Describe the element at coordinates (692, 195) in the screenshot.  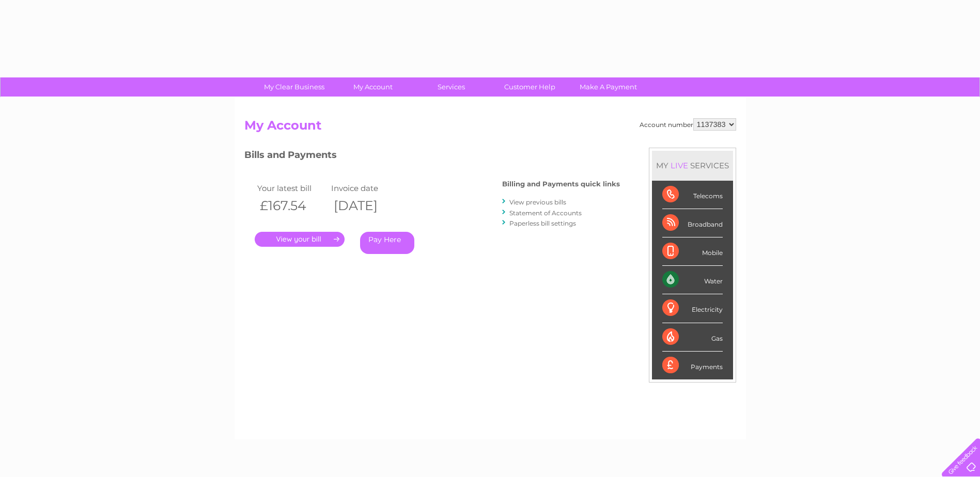
I see `div: Telecoms` at that location.